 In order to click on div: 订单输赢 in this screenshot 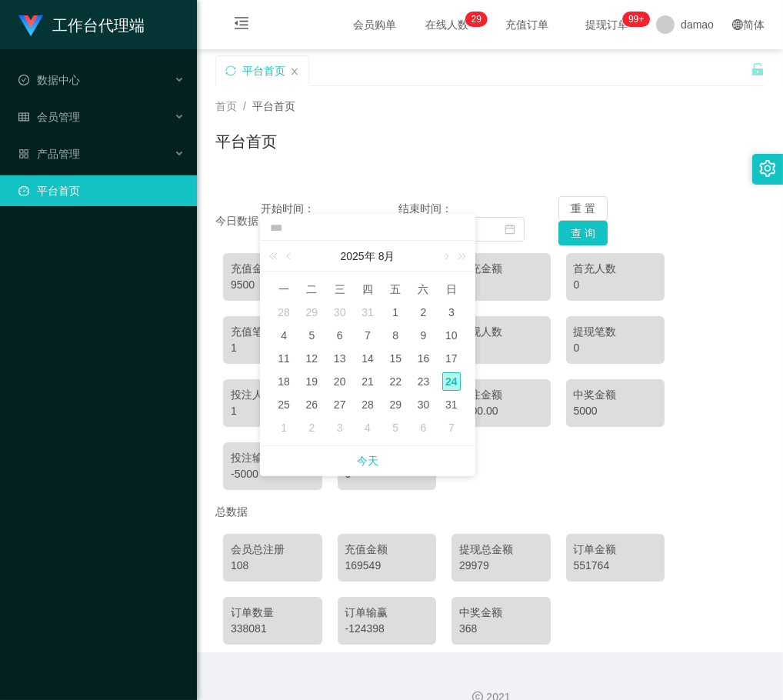, I will do `click(387, 612)`.